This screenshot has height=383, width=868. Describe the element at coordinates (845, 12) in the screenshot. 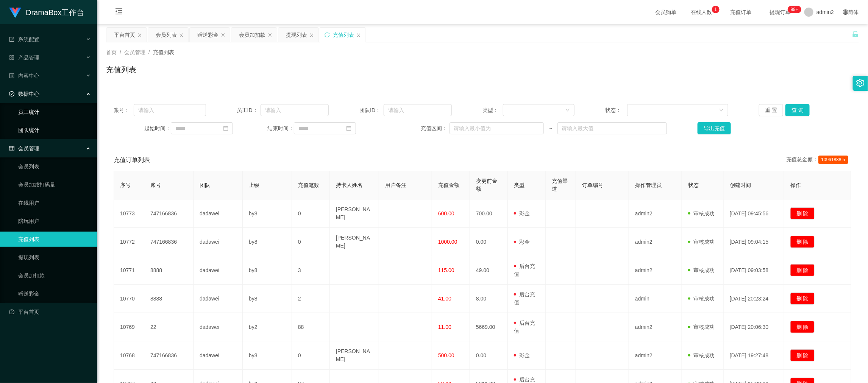

I see `i: 图标: global` at that location.